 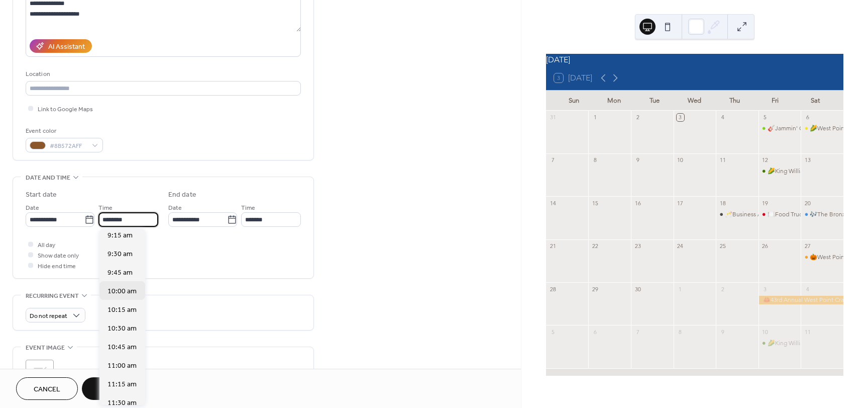 What do you see at coordinates (46, 389) in the screenshot?
I see `span: Cancel` at bounding box center [46, 389].